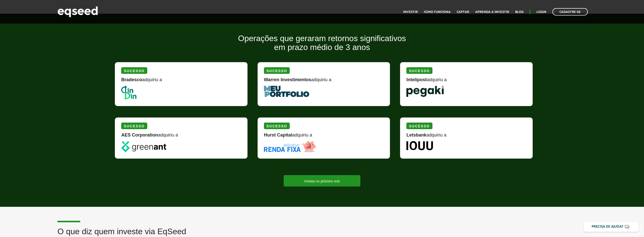  What do you see at coordinates (129, 93) in the screenshot?
I see `img: DinDin` at bounding box center [129, 93].